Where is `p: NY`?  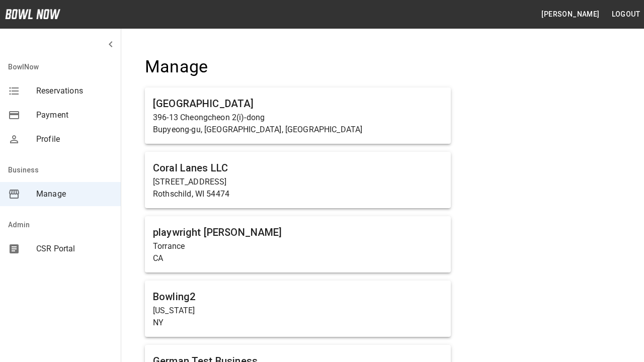
p: NY is located at coordinates (298, 323).